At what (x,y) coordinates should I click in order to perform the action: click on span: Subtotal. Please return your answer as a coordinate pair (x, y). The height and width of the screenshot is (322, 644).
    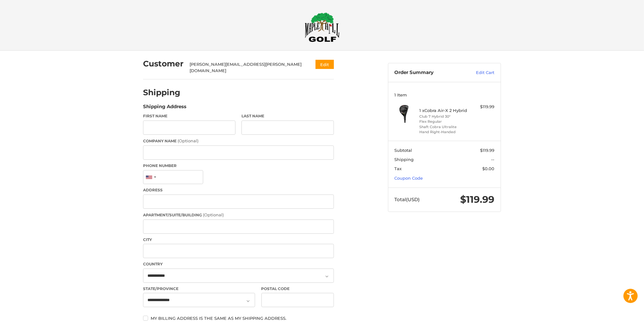
    Looking at the image, I should click on (404, 150).